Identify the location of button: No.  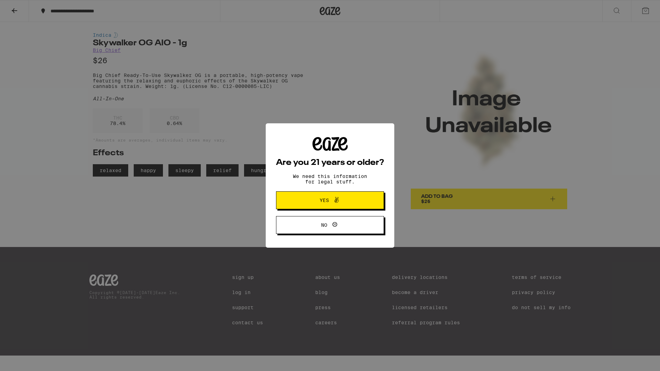
(330, 225).